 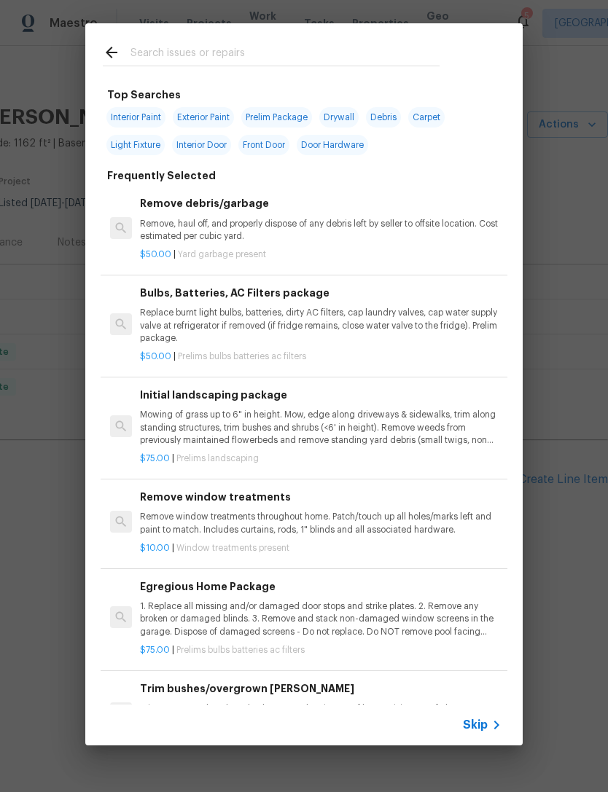 I want to click on input: Search issues or repairs, so click(x=285, y=55).